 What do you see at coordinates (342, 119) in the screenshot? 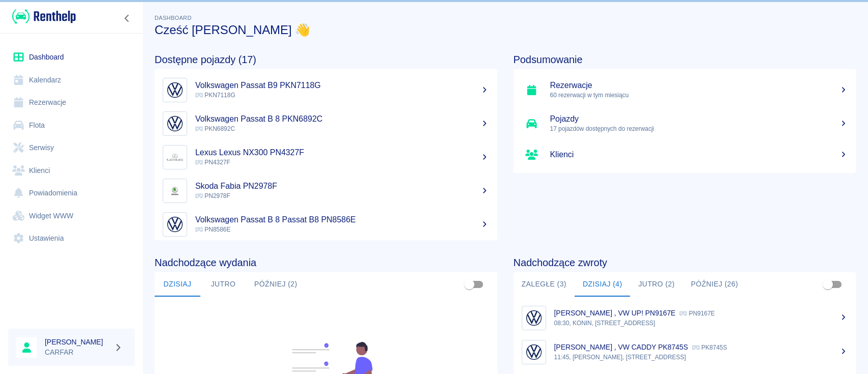
I see `h5: Volkswagen Passat B 8 PKN6892C` at bounding box center [342, 119].